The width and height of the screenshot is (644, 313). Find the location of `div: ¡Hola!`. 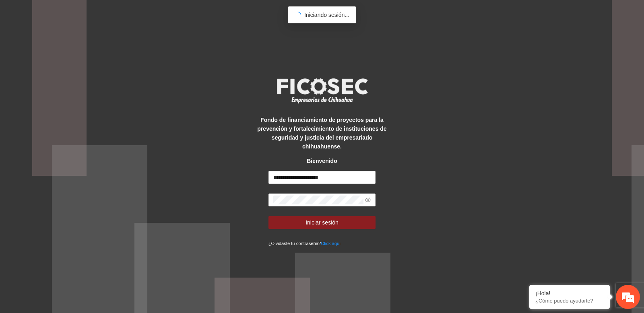

div: ¡Hola! is located at coordinates (570, 294).